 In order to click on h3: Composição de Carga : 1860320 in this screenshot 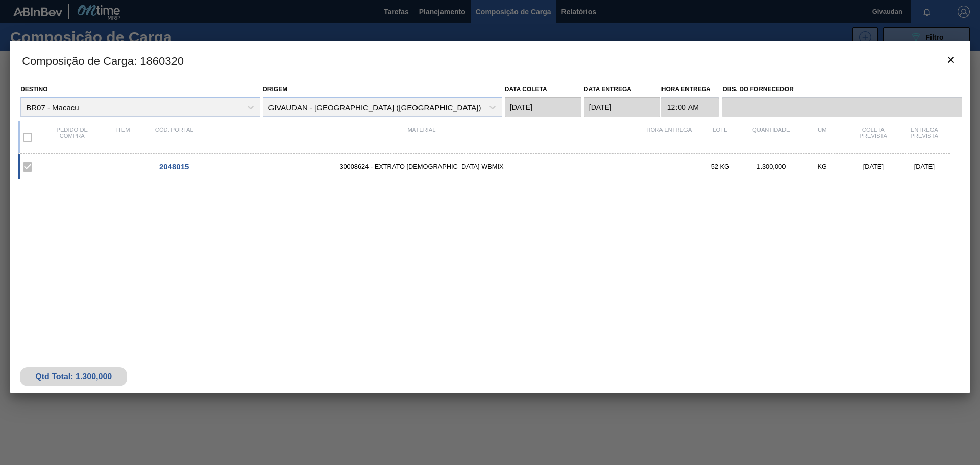, I will do `click(490, 60)`.